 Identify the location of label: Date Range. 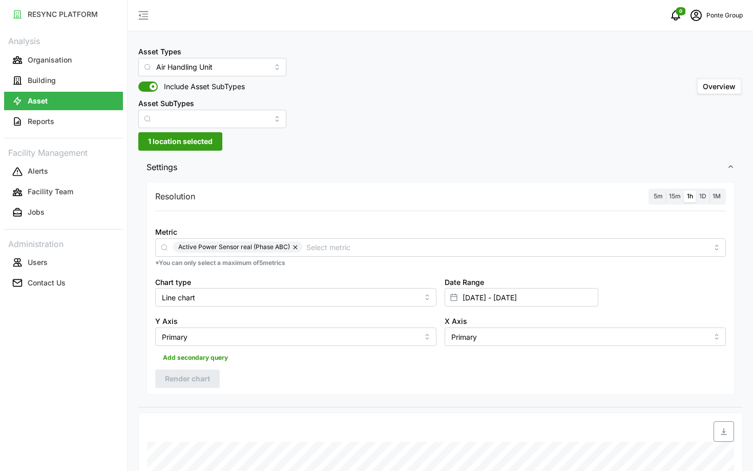
(464, 282).